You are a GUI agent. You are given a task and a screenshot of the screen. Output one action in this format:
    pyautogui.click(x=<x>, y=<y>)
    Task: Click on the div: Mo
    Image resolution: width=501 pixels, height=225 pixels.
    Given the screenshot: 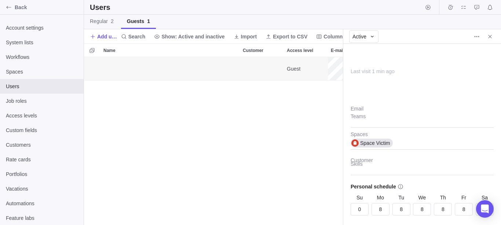 What is the action you would take?
    pyautogui.click(x=380, y=198)
    